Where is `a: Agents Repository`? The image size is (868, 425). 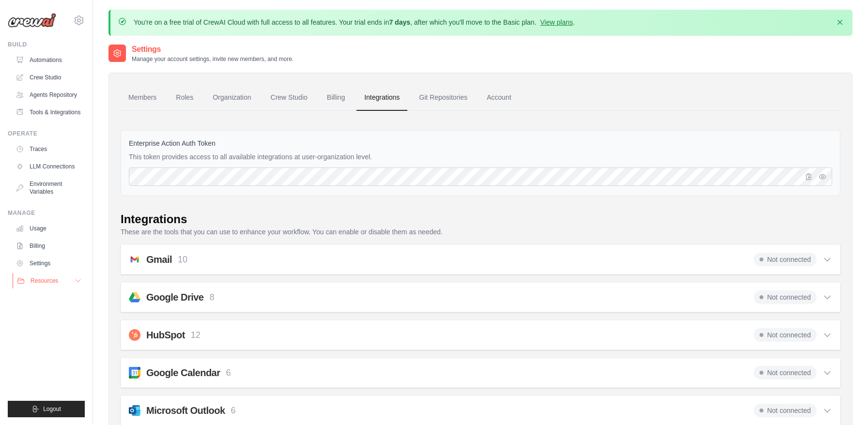 a: Agents Repository is located at coordinates (48, 95).